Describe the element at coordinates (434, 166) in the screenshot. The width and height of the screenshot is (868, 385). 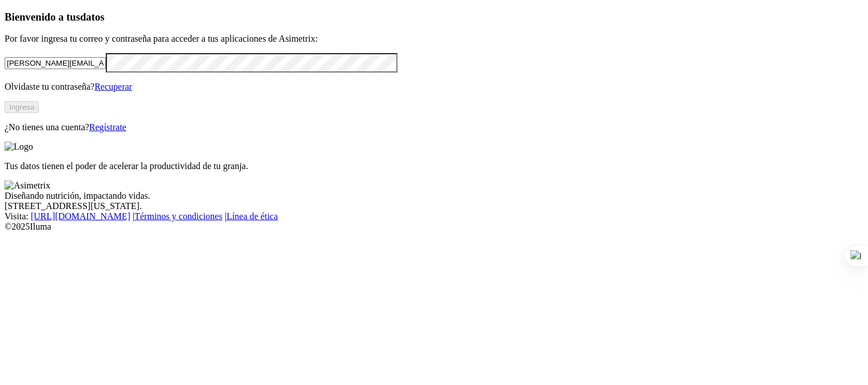
I see `p: Tus datos tienen el poder de acelerar la productividad de tu granja.` at that location.